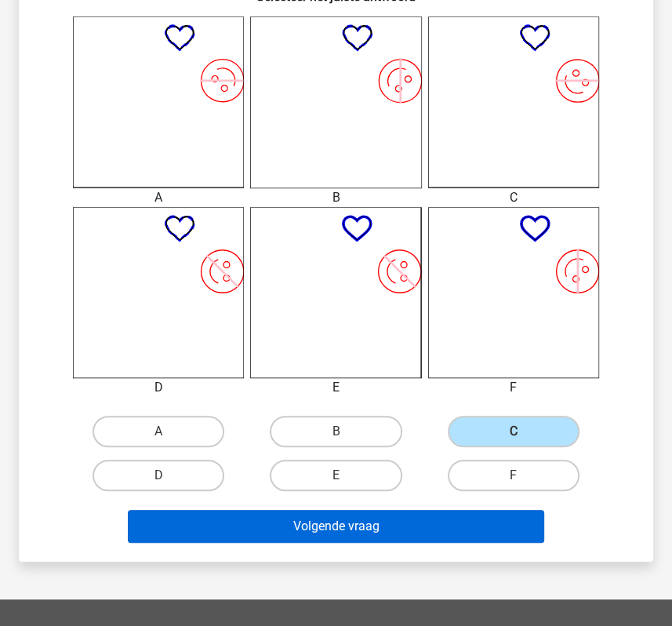  What do you see at coordinates (514, 475) in the screenshot?
I see `label: F` at bounding box center [514, 475].